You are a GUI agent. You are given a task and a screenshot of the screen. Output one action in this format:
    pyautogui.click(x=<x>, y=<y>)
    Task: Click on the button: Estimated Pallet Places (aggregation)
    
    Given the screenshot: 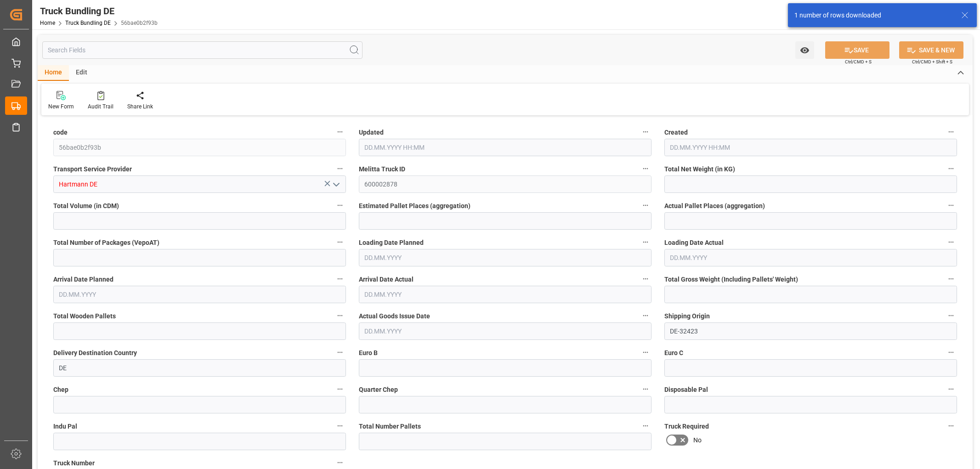 What is the action you would take?
    pyautogui.click(x=646, y=205)
    